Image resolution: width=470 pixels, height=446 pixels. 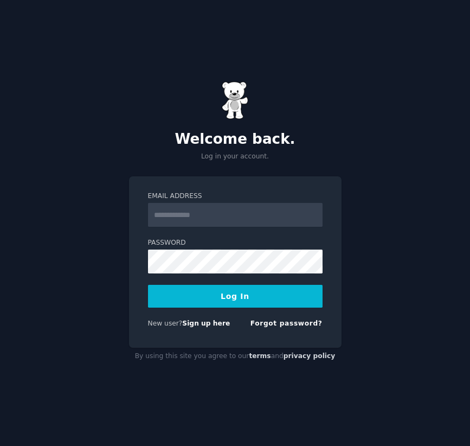 What do you see at coordinates (310, 356) in the screenshot?
I see `a: privacy policy` at bounding box center [310, 356].